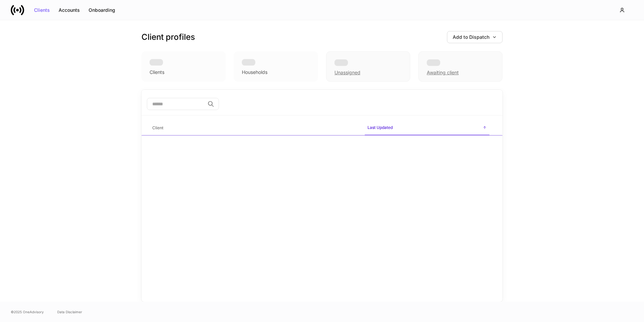 Image resolution: width=644 pixels, height=322 pixels. What do you see at coordinates (69, 10) in the screenshot?
I see `div: Accounts` at bounding box center [69, 10].